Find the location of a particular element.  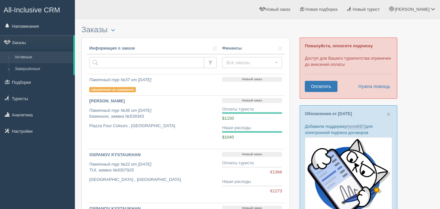

h3: Заказы is located at coordinates (186, 30).